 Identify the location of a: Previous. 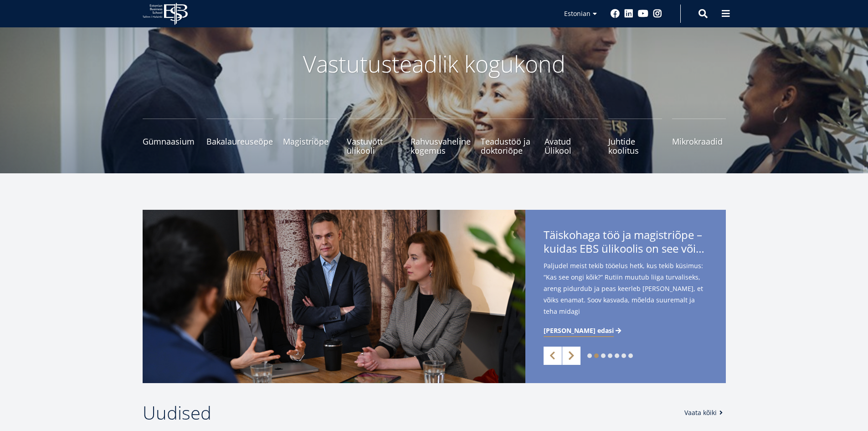
(553, 356).